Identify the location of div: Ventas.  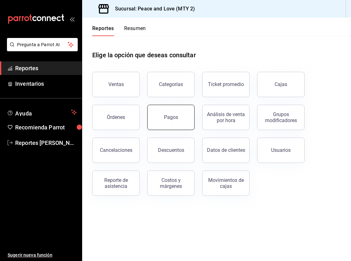
(116, 84).